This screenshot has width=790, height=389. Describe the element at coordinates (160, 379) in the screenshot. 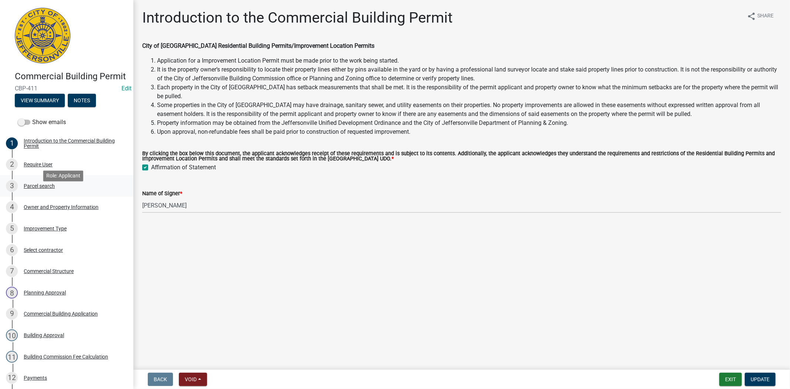

I see `button: Back` at that location.